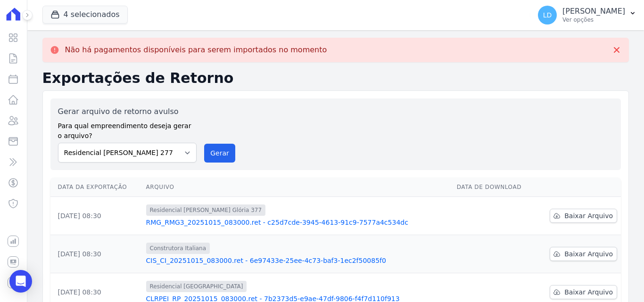 Image resolution: width=644 pixels, height=302 pixels. I want to click on a: RMG_RMG3_20251015_083000.ret - c25d7cde-3945-4613-91c9-7577a4c534dc, so click(297, 223).